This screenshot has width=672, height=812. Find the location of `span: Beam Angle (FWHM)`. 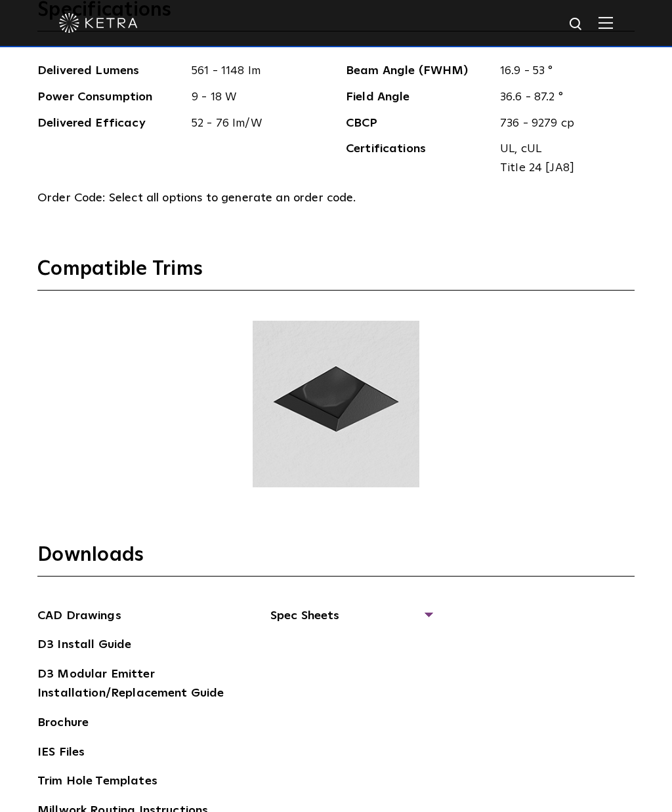

span: Beam Angle (FWHM) is located at coordinates (418, 71).